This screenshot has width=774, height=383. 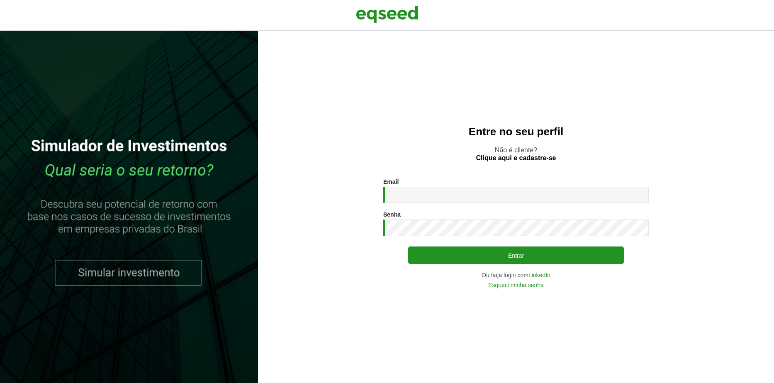 I want to click on a: Esqueci minha senha, so click(x=516, y=285).